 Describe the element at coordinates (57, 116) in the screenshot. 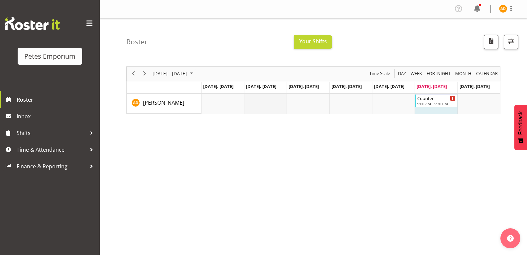

I see `span: Inbox` at that location.